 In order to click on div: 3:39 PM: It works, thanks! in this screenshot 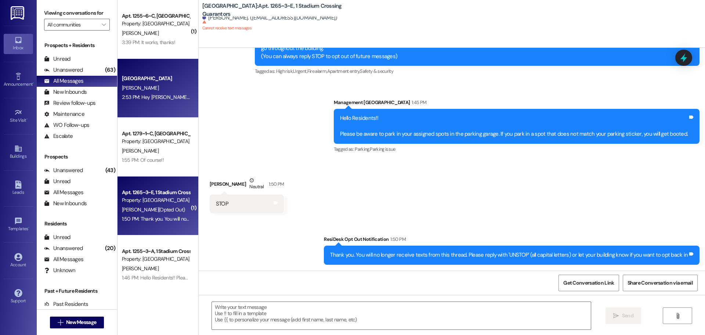, I will do `click(148, 42)`.